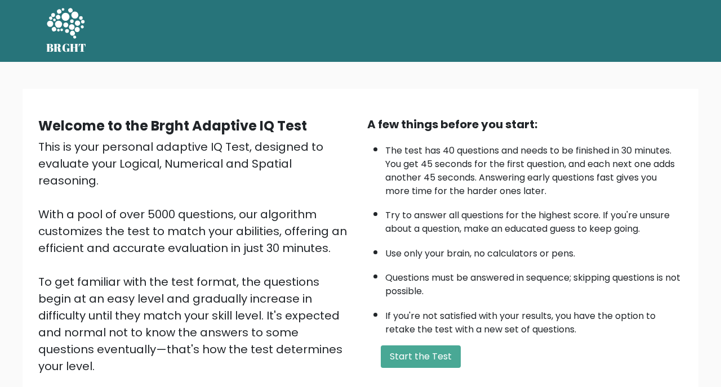  What do you see at coordinates (525, 124) in the screenshot?
I see `div: A few things before you start:` at bounding box center [525, 124].